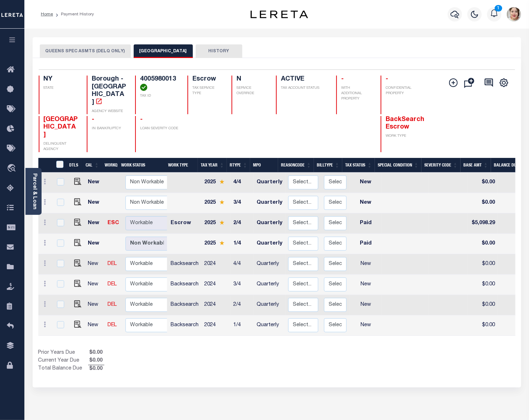 The height and width of the screenshot is (420, 529). What do you see at coordinates (296, 165) in the screenshot?
I see `th: ReasonCode: activate to sort column ascending` at bounding box center [296, 165].